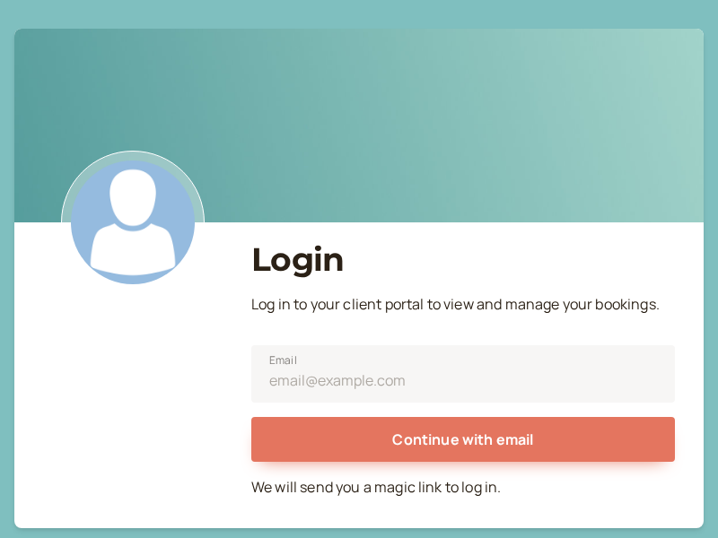  I want to click on button: Continue with email, so click(463, 440).